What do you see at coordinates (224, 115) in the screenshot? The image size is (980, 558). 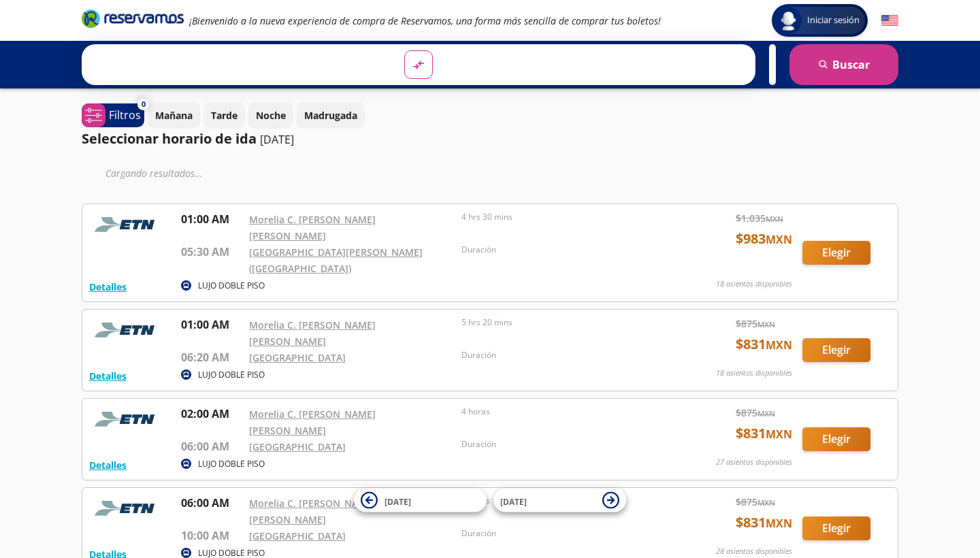 I see `button: Tarde` at bounding box center [224, 115].